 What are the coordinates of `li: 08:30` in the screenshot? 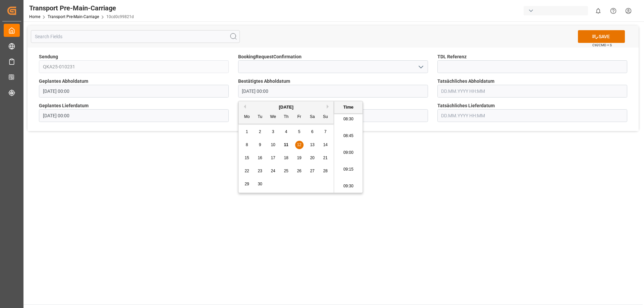 It's located at (348, 119).